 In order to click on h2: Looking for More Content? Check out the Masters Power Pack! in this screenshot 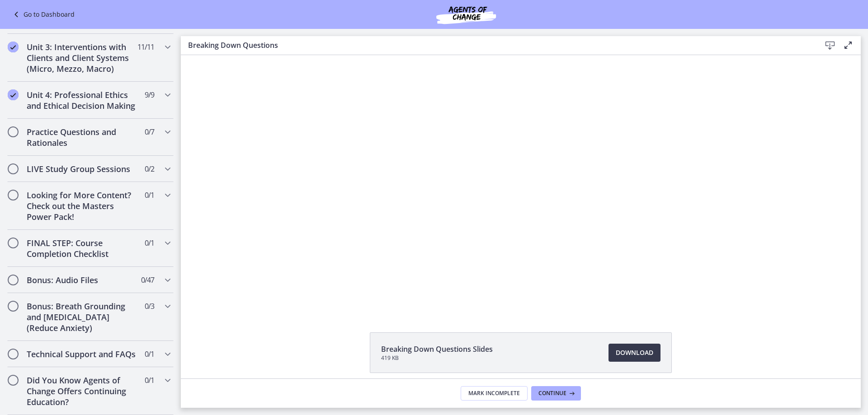, I will do `click(82, 206)`.